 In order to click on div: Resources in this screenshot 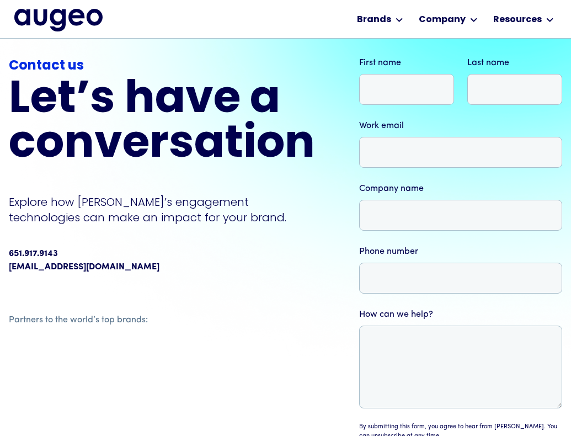, I will do `click(518, 20)`.